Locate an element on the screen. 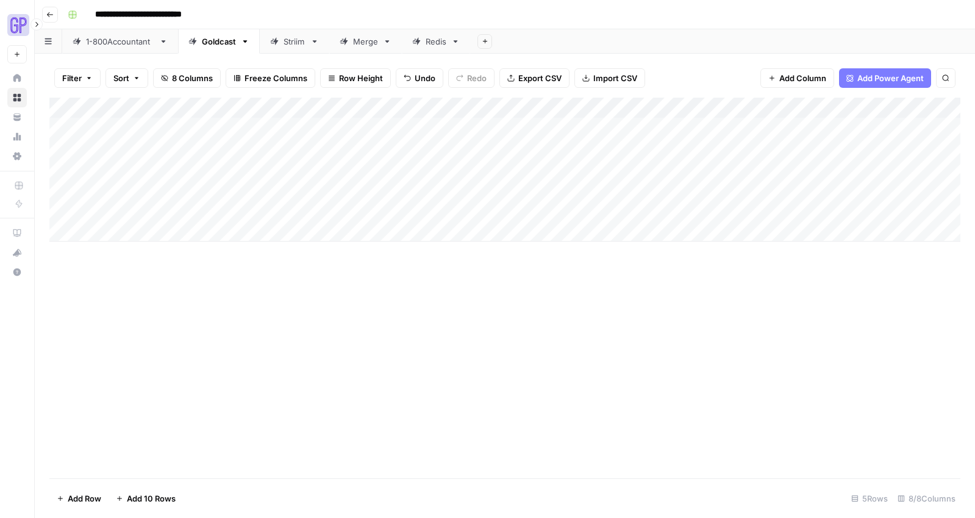 Image resolution: width=975 pixels, height=518 pixels. span: Add 10 Rows is located at coordinates (151, 498).